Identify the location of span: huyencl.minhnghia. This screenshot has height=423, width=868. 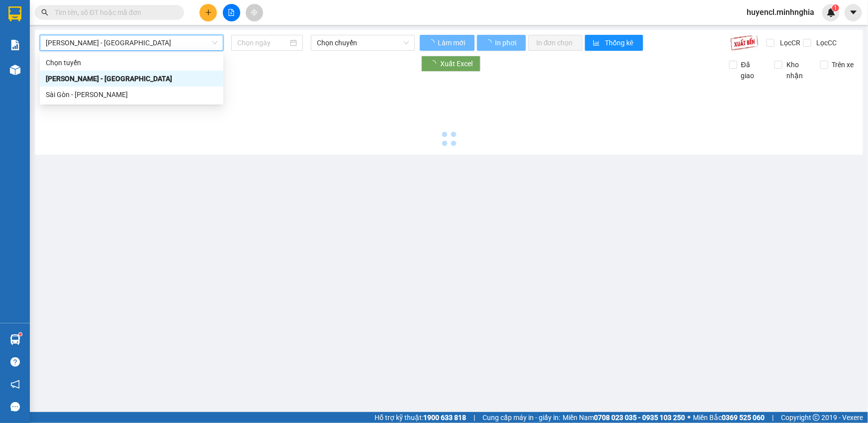
(780, 12).